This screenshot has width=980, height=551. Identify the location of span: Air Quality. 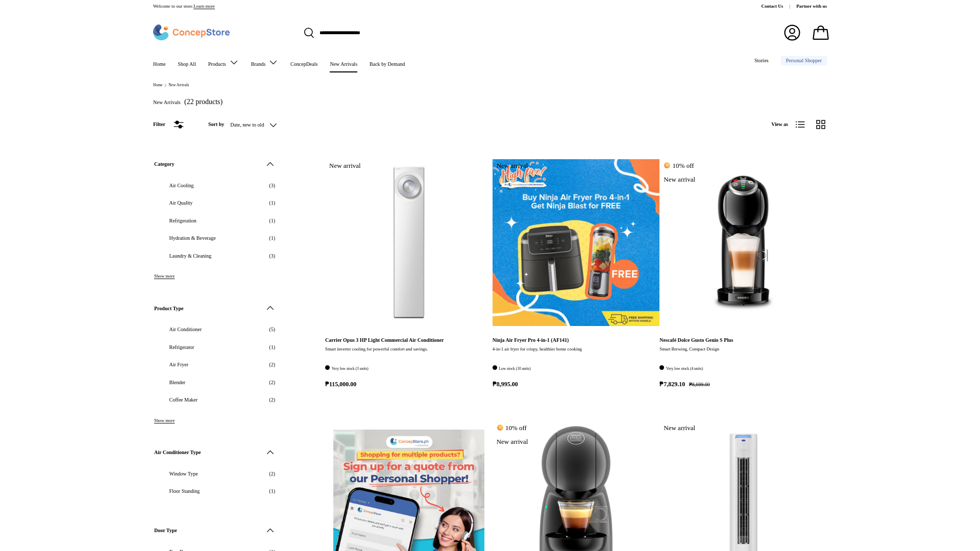
(217, 203).